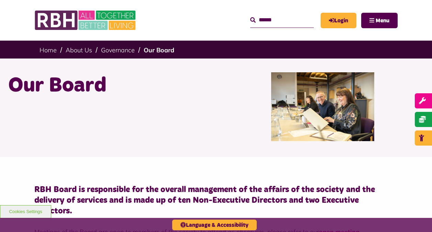 The image size is (432, 232). Describe the element at coordinates (86, 20) in the screenshot. I see `img: RBH` at that location.